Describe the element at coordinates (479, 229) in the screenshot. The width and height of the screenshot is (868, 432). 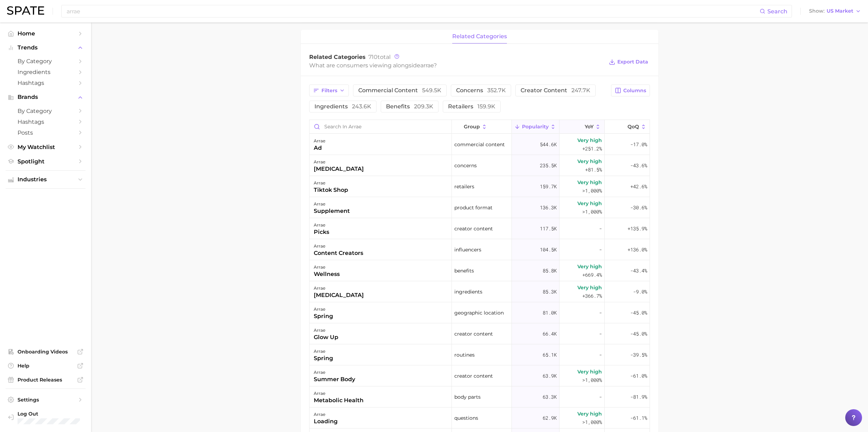
I see `button: arraepickscreator content117.5k-+135.9%` at that location.